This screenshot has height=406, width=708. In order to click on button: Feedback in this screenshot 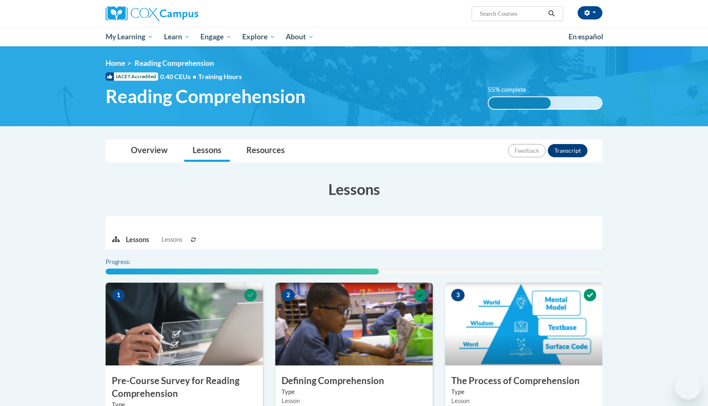, I will do `click(527, 151)`.